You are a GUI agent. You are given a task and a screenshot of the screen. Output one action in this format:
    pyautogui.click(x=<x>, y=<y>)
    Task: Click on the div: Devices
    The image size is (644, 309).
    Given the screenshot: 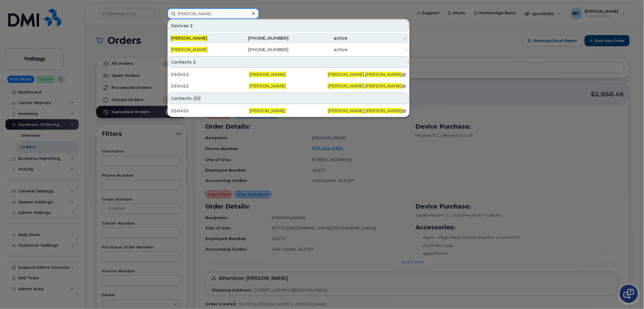 What is the action you would take?
    pyautogui.click(x=288, y=26)
    